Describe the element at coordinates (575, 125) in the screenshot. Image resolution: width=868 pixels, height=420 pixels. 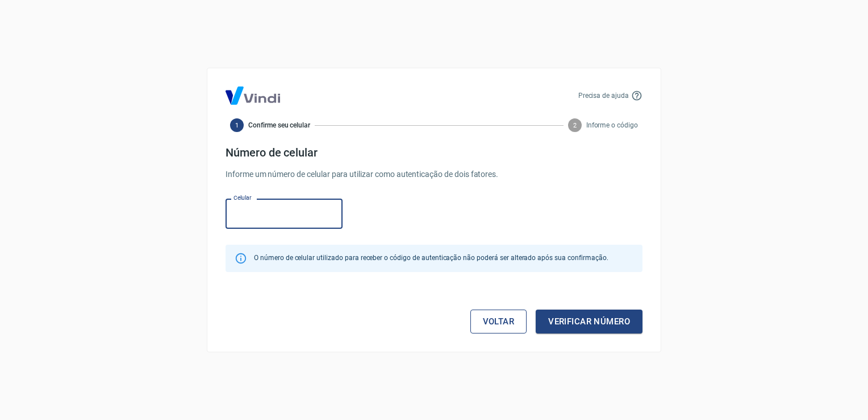
I see `text: 2` at that location.